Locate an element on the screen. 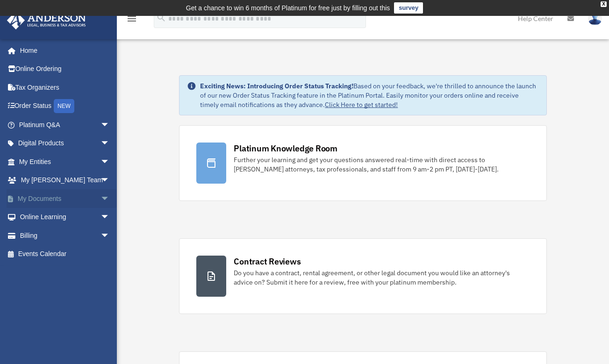 Image resolution: width=609 pixels, height=364 pixels. a: menu is located at coordinates (132, 20).